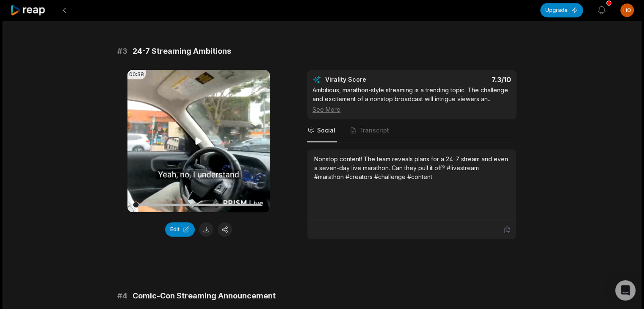 The height and width of the screenshot is (309, 644). Describe the element at coordinates (412, 99) in the screenshot. I see `div: Ambitious, marathon-style streaming is a trending topic. The challenge and excitement of a nonsto...` at that location.